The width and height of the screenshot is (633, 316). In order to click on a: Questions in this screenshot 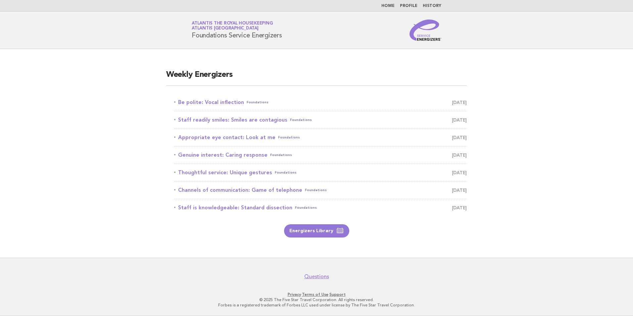, I will do `click(317, 277)`.